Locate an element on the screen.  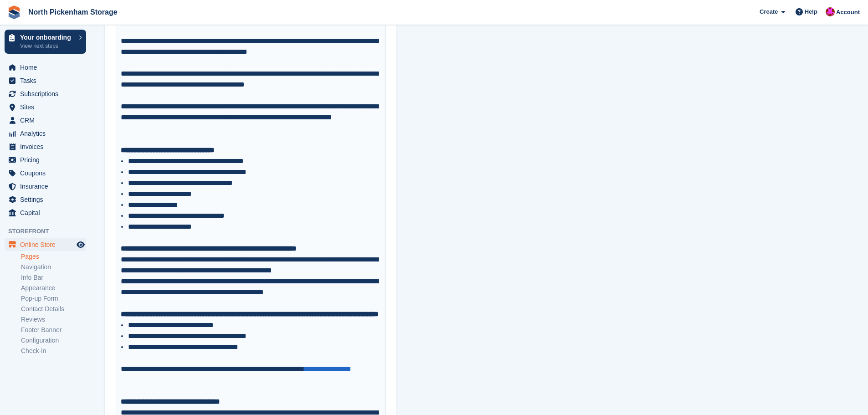
a: Check-in is located at coordinates (54, 351).